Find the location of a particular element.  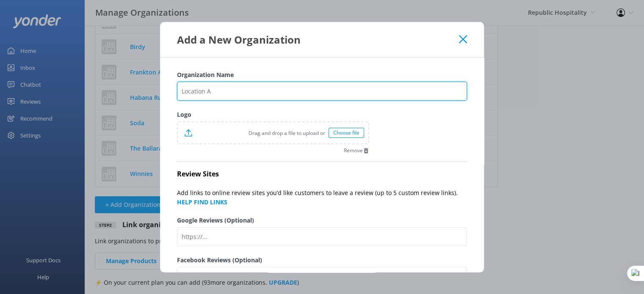

button: Close is located at coordinates (463, 39).